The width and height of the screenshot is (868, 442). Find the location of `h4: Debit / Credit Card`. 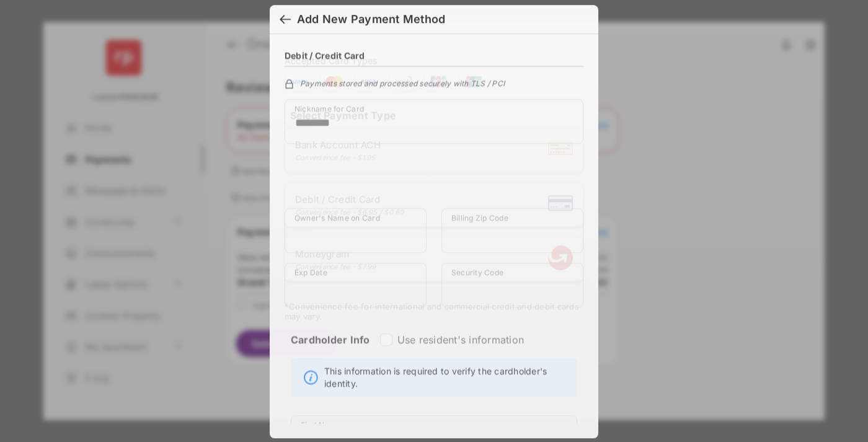

h4: Debit / Credit Card is located at coordinates (325, 55).